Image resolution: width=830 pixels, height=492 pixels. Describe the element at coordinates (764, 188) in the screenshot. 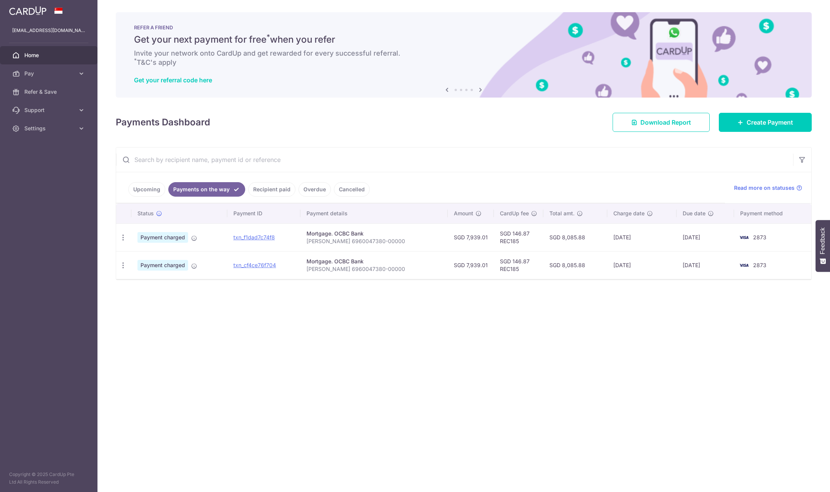

I see `span: Read more on statuses` at that location.